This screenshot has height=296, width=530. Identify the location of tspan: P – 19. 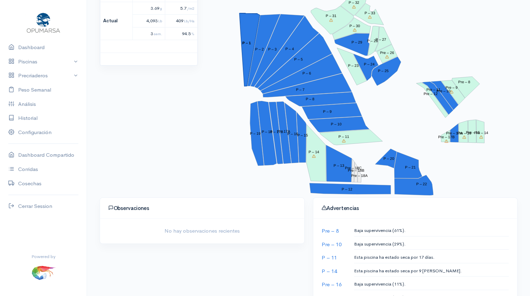
(255, 133).